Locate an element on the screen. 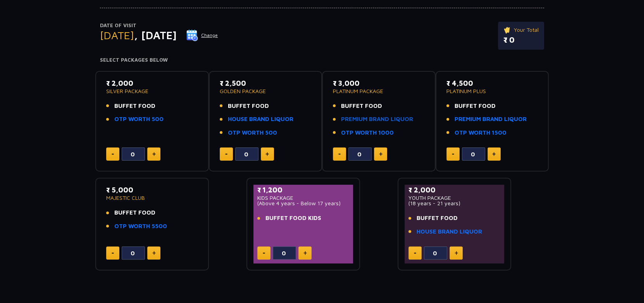 The width and height of the screenshot is (644, 303). p: PLATINUM PACKAGE is located at coordinates (379, 91).